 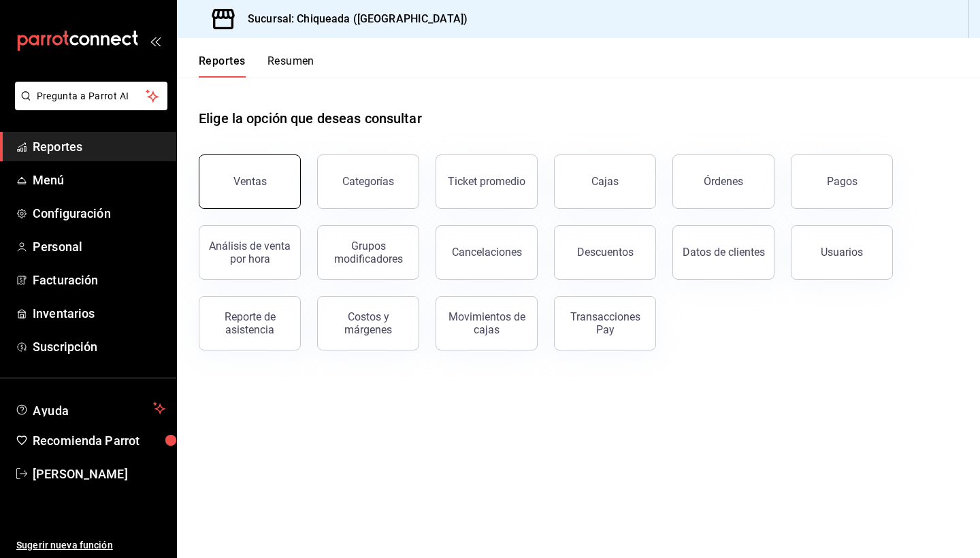 What do you see at coordinates (88, 106) in the screenshot?
I see `a: Pregunta a Parrot AI` at bounding box center [88, 106].